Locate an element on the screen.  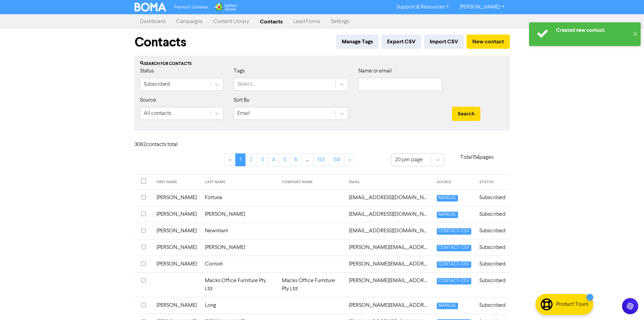
a: Page 6 is located at coordinates (296, 160).